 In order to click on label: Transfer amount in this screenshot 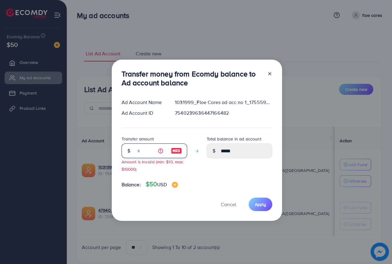, I will do `click(138, 139)`.